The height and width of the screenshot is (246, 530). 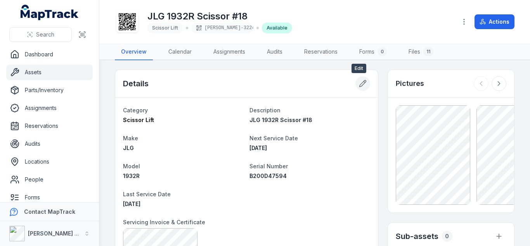 I want to click on time: 22/10/2025, 12:00:00 am, so click(x=258, y=147).